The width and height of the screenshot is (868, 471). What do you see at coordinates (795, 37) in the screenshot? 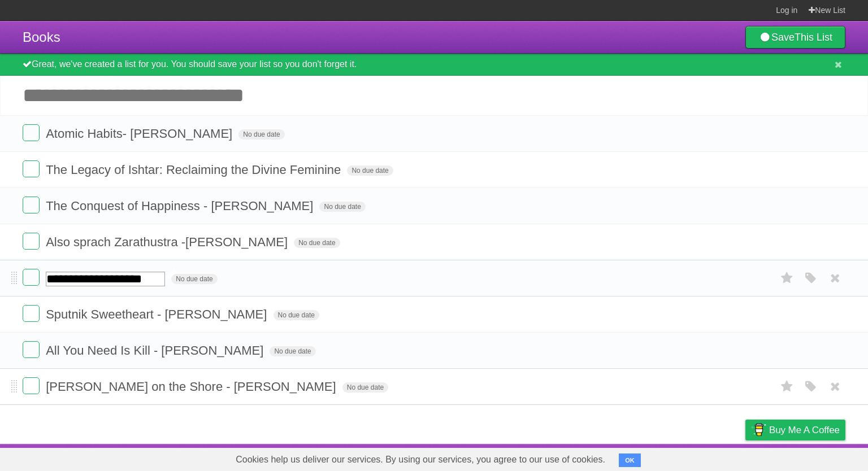
I see `a: SaveThis List` at bounding box center [795, 37].